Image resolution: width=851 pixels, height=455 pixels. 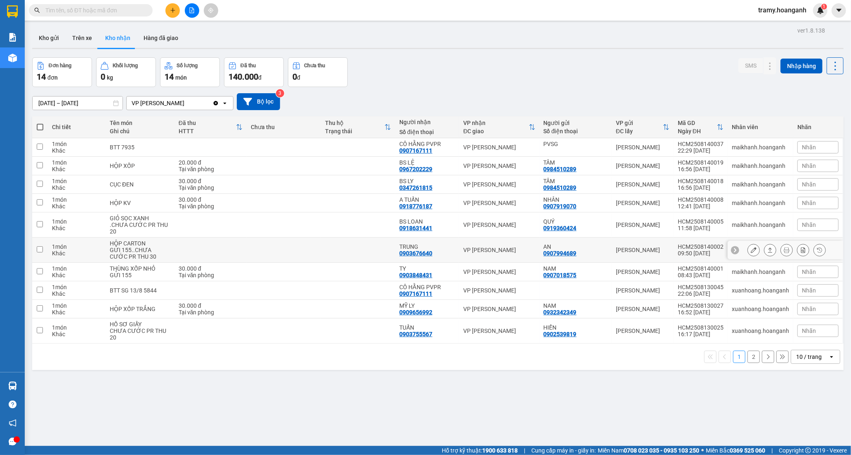 What do you see at coordinates (701, 127) in the screenshot?
I see `th: Toggle SortBy` at bounding box center [701, 127].